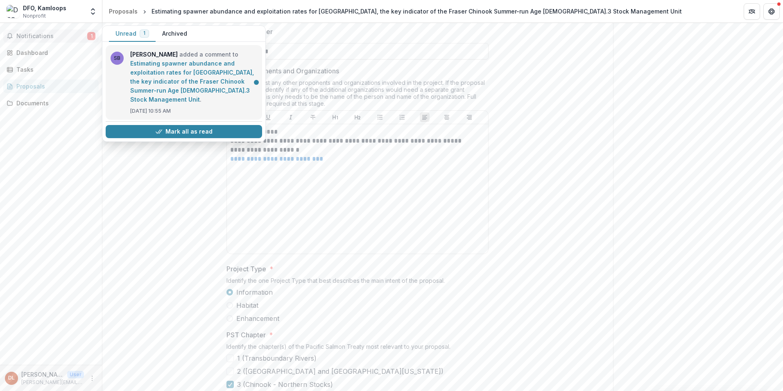 The height and width of the screenshot is (391, 783). What do you see at coordinates (13, 11) in the screenshot?
I see `img: DFO, Kamloops` at bounding box center [13, 11].